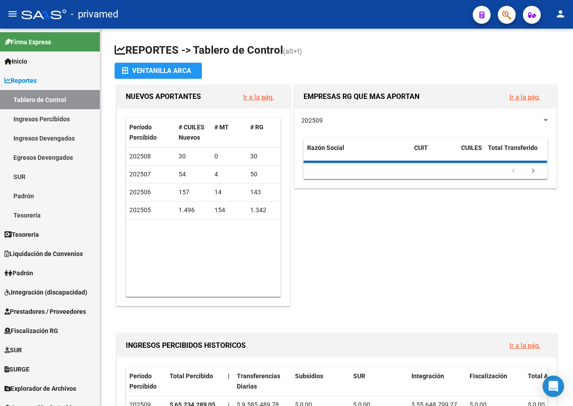 This screenshot has width=573, height=406. I want to click on span: Inicio, so click(16, 61).